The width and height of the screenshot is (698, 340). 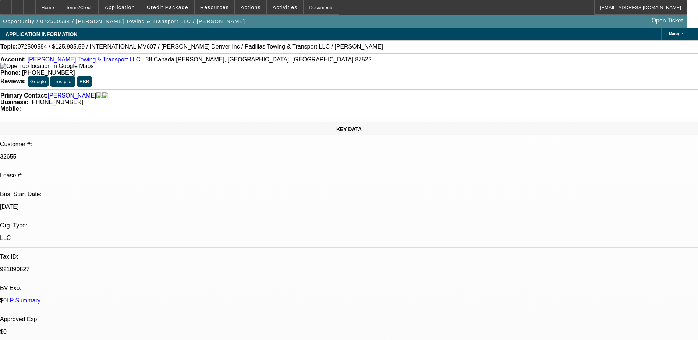 What do you see at coordinates (675, 34) in the screenshot?
I see `span: Manage` at bounding box center [675, 34].